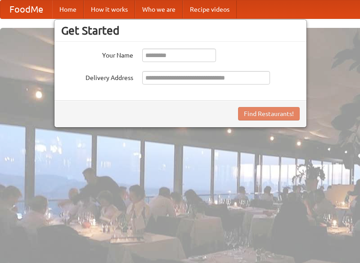  I want to click on a: How it works, so click(109, 9).